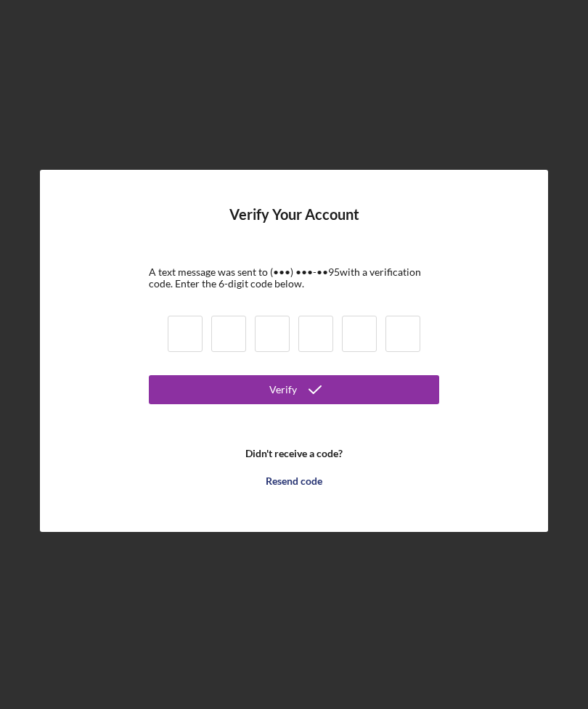  What do you see at coordinates (294, 390) in the screenshot?
I see `button: Verify` at bounding box center [294, 390].